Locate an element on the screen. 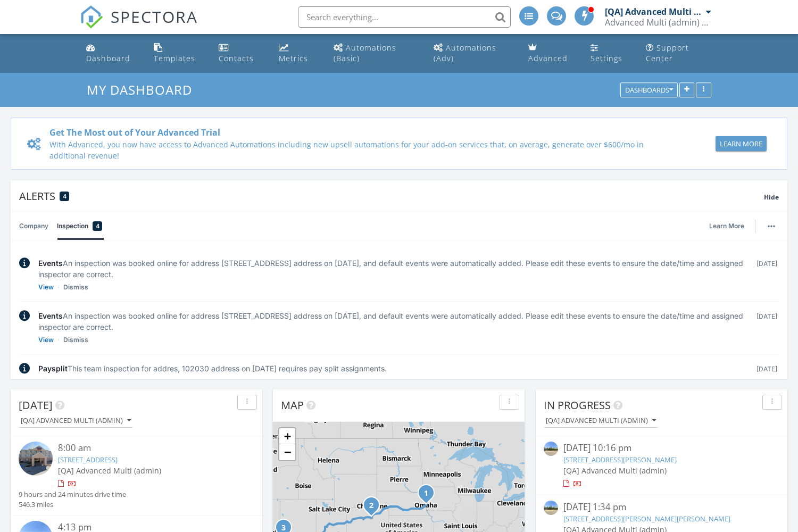 Image resolution: width=798 pixels, height=532 pixels. div: With Advanced, you now have access to Advanced Automations including new upsell automations for y... is located at coordinates (351, 150).